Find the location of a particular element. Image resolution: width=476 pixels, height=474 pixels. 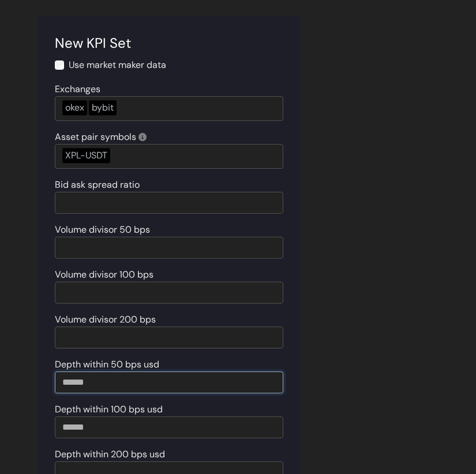

label: Depth within 200 bps usd is located at coordinates (110, 455).